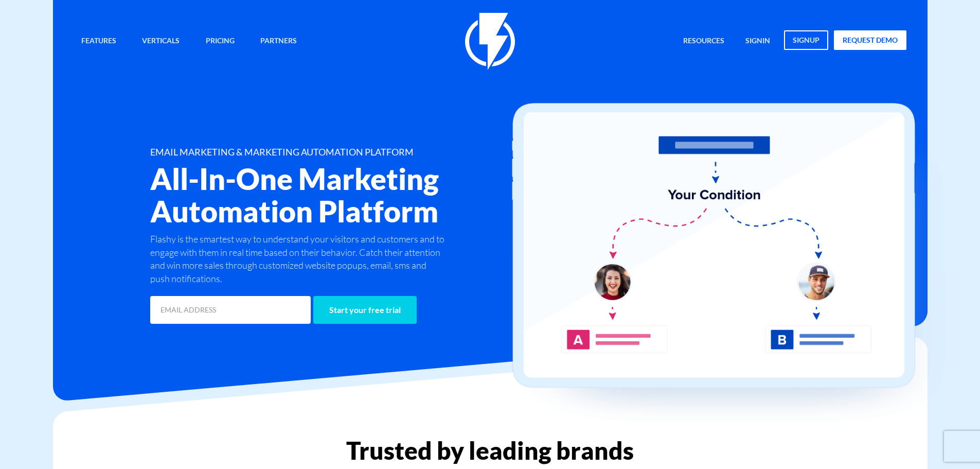 Image resolution: width=980 pixels, height=469 pixels. What do you see at coordinates (365, 310) in the screenshot?
I see `input: Start your free trial` at bounding box center [365, 310].